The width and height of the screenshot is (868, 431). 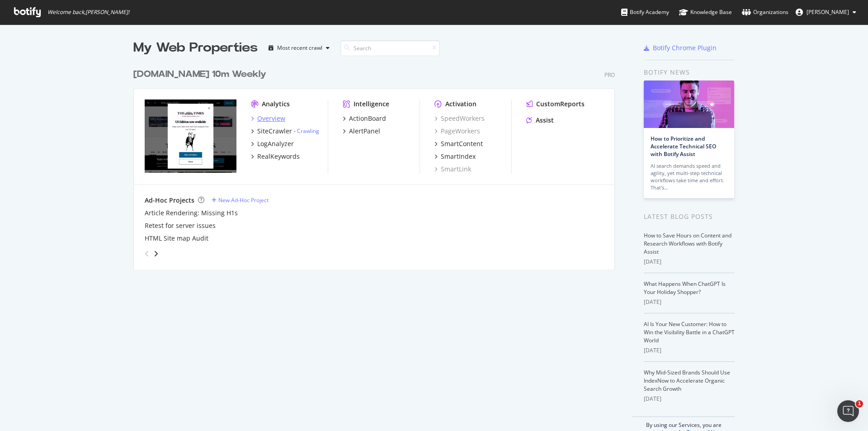 I want to click on div: angle-left, so click(x=147, y=253).